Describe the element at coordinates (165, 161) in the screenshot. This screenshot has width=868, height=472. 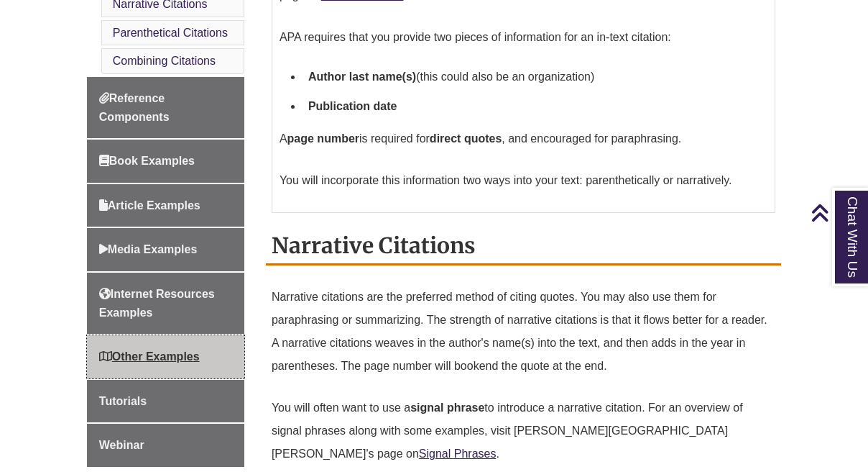
I see `a: Book Examples` at that location.